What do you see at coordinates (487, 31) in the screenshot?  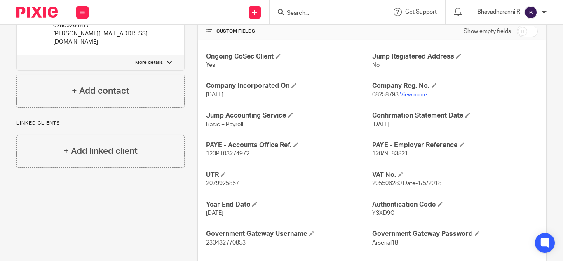 I see `label: Show empty fields` at bounding box center [487, 31].